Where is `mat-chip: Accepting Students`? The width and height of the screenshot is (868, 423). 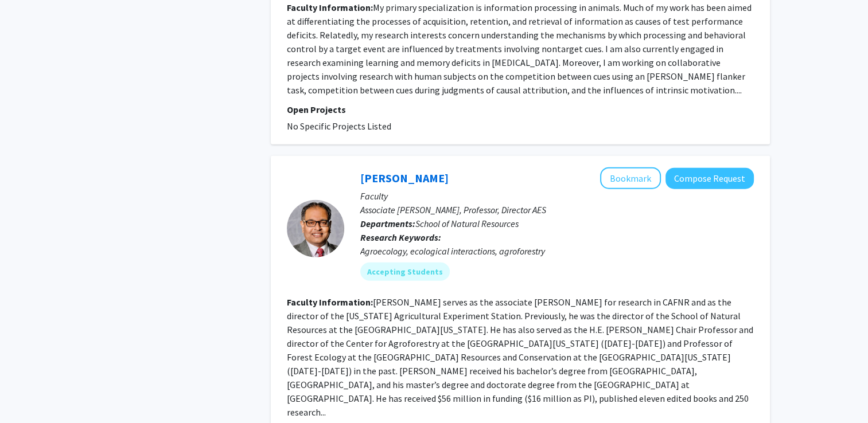
mat-chip: Accepting Students is located at coordinates (405, 271).